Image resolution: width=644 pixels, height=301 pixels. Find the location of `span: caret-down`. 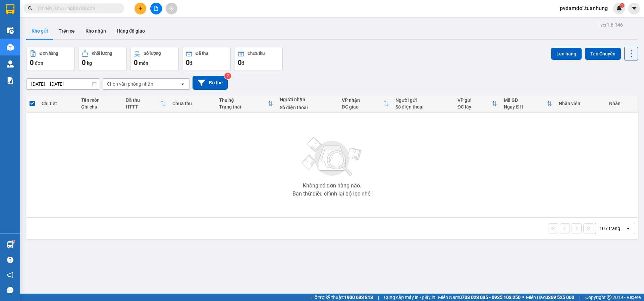

span: caret-down is located at coordinates (634, 8).